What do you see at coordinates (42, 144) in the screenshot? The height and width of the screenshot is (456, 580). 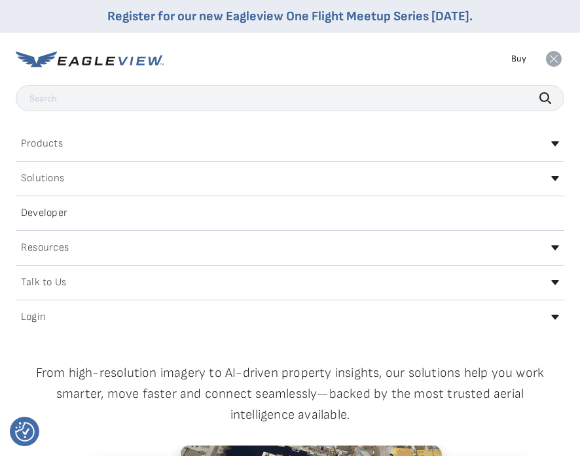 I see `h2: Products` at bounding box center [42, 144].